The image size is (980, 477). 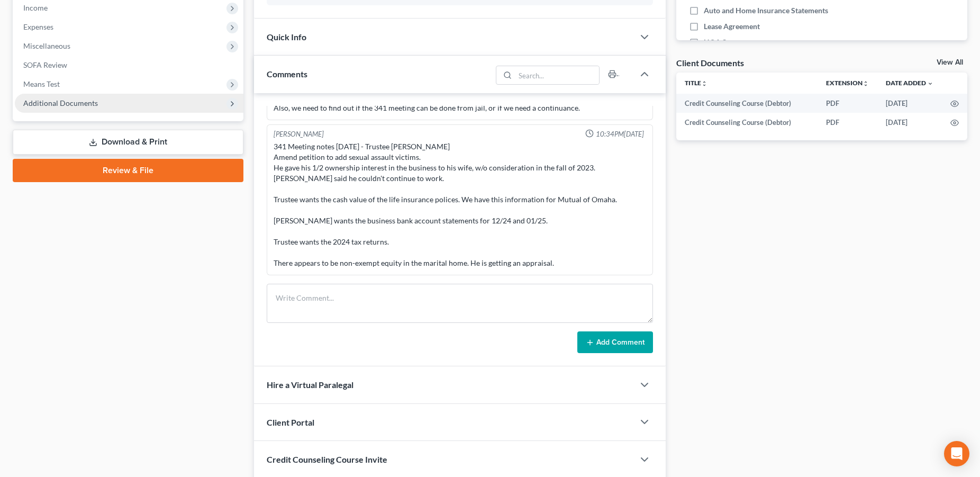 What do you see at coordinates (950, 62) in the screenshot?
I see `a: View All` at bounding box center [950, 62].